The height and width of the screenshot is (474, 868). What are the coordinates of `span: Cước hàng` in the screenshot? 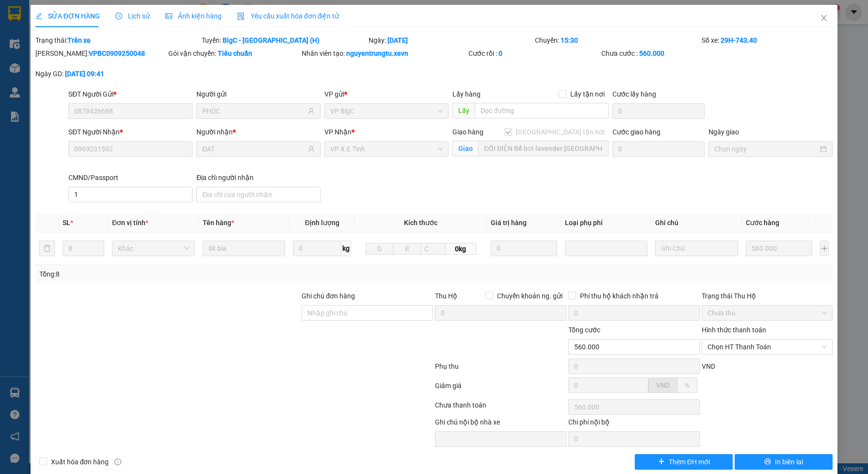 It's located at (762, 222).